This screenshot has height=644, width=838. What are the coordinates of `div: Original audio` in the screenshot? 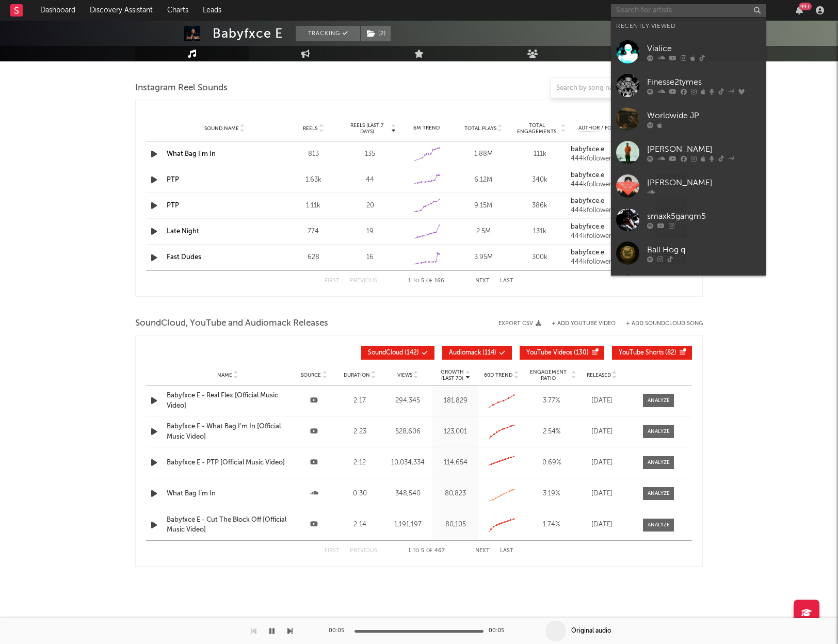 It's located at (591, 631).